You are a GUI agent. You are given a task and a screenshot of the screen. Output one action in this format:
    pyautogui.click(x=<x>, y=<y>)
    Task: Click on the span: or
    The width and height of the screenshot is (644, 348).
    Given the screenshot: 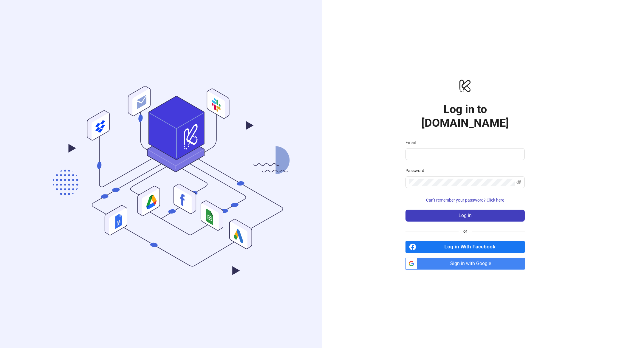 What is the action you would take?
    pyautogui.click(x=465, y=231)
    